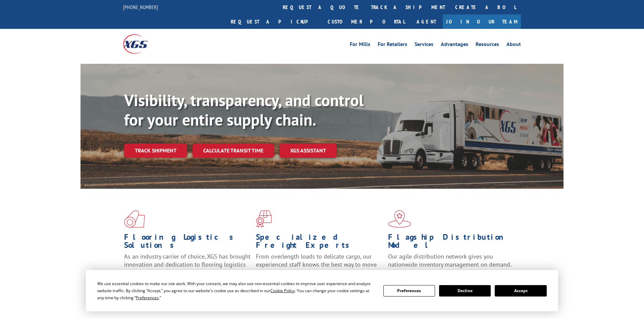  Describe the element at coordinates (187, 265) in the screenshot. I see `span: As an industry carrier of choice, XGS has brought innovation and dedication to flooring logistics...` at that location.